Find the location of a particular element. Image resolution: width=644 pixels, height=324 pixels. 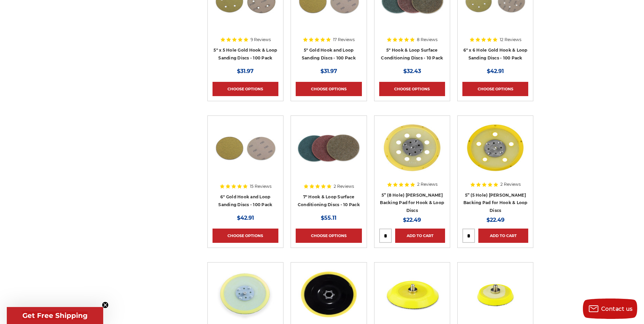

a: 5” (8 Hole) DA Sander Backing Pad for Hook & Loop Discs is located at coordinates (412, 164).